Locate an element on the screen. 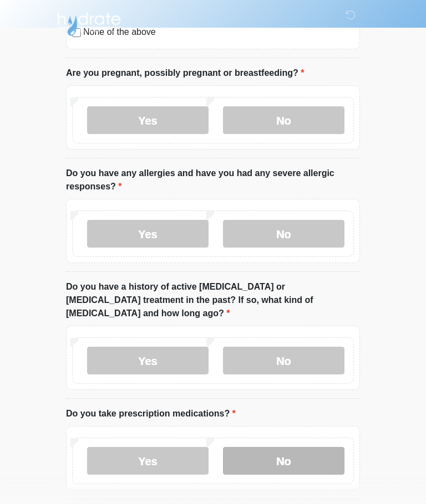 The height and width of the screenshot is (504, 426). label: Do you take prescription medications? is located at coordinates (151, 414).